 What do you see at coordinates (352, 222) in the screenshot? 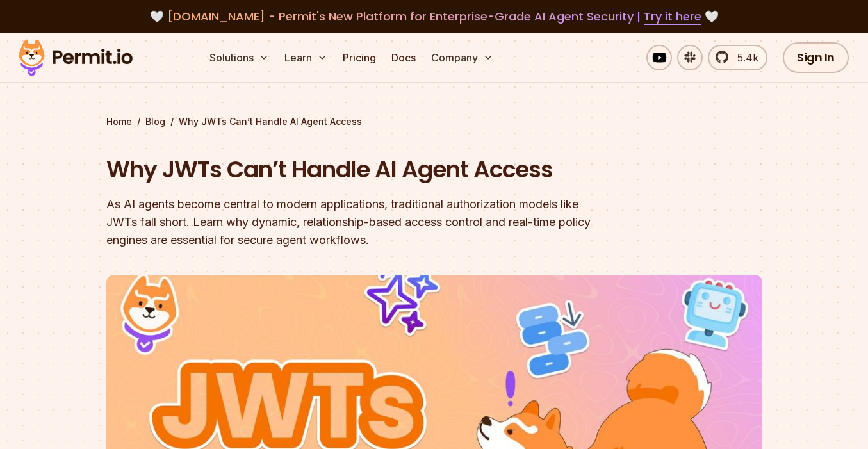
I see `div: As AI agents become central to modern applications, traditional authorization models like JWTs fa...` at bounding box center [352, 222].